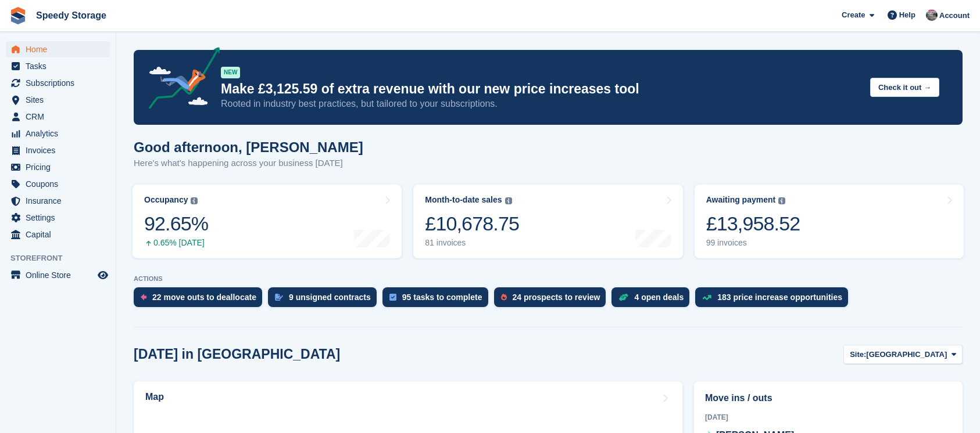 The width and height of the screenshot is (980, 433). What do you see at coordinates (907, 15) in the screenshot?
I see `span: Help` at bounding box center [907, 15].